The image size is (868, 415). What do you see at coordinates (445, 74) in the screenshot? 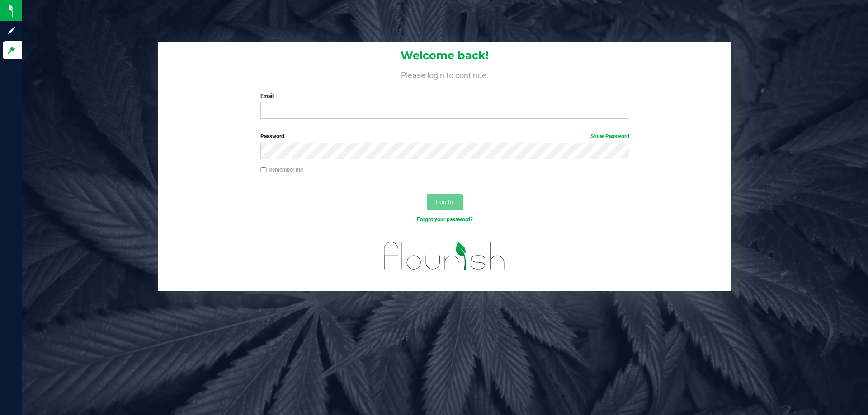
I see `h4: Please login to continue.` at bounding box center [445, 74].